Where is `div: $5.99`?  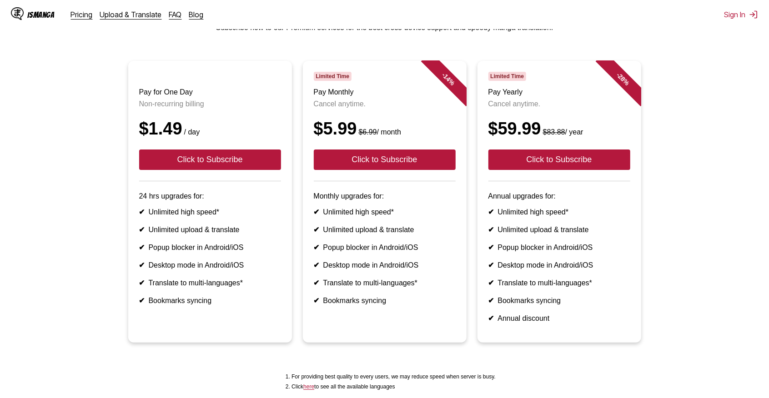
div: $5.99 is located at coordinates (385, 129).